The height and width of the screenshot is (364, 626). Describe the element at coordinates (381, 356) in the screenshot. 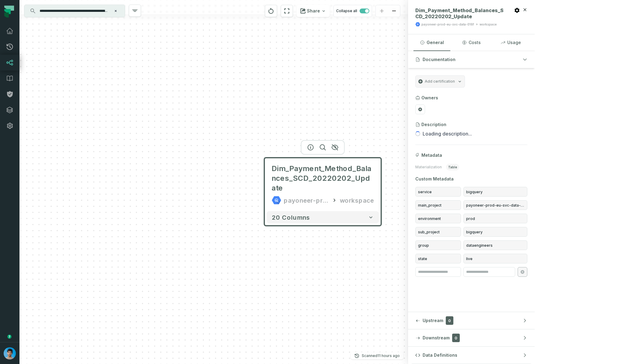

I see `p: Scanned` at that location.